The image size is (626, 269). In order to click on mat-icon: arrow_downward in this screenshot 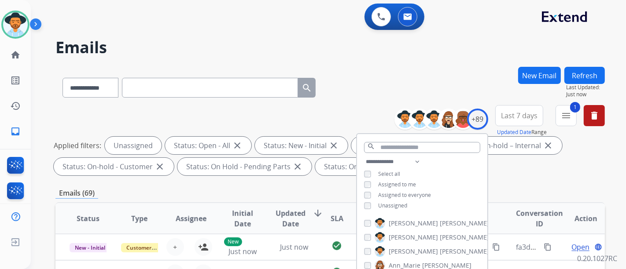, I will do `click(318, 214)`.